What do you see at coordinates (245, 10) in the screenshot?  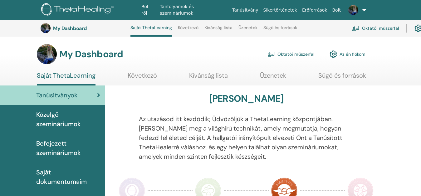 I see `a: Tanúsítvány` at bounding box center [245, 10].